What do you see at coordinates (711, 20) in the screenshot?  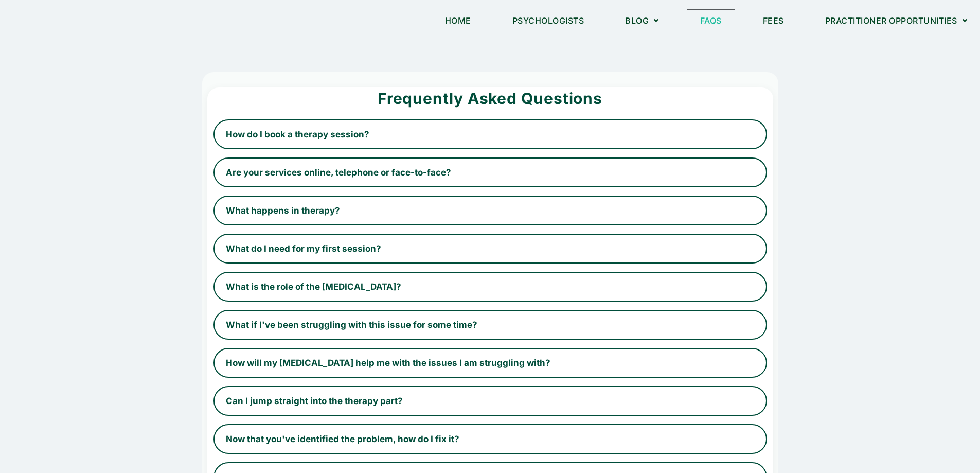 I see `a: FAQs` at bounding box center [711, 20].